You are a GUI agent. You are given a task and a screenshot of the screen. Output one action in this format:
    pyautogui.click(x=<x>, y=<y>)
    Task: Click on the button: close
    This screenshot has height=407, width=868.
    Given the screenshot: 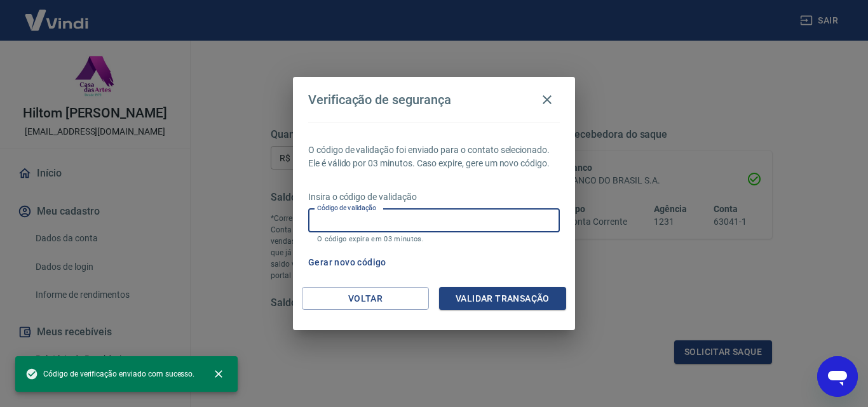 What is the action you would take?
    pyautogui.click(x=218, y=374)
    